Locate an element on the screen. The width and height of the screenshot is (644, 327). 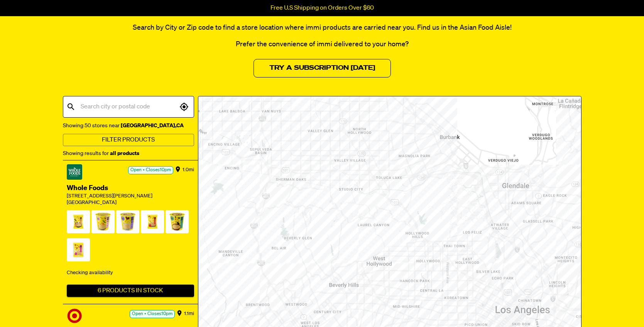
div: Showing results for is located at coordinates (129, 153).